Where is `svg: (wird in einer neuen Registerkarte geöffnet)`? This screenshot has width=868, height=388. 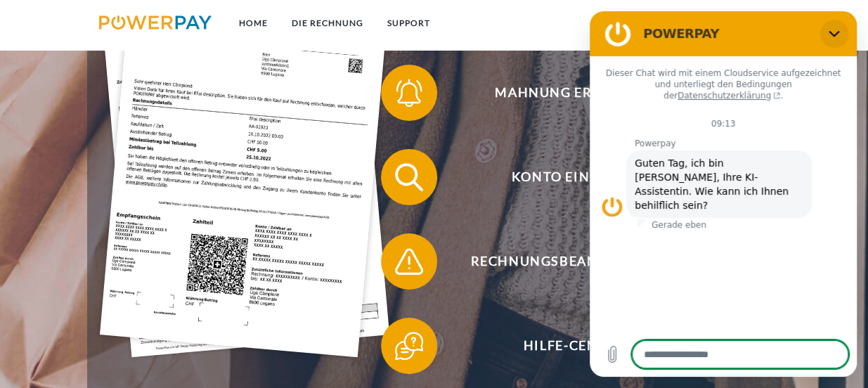 svg: (wird in einer neuen Registerkarte geöffnet) is located at coordinates (185, 84).